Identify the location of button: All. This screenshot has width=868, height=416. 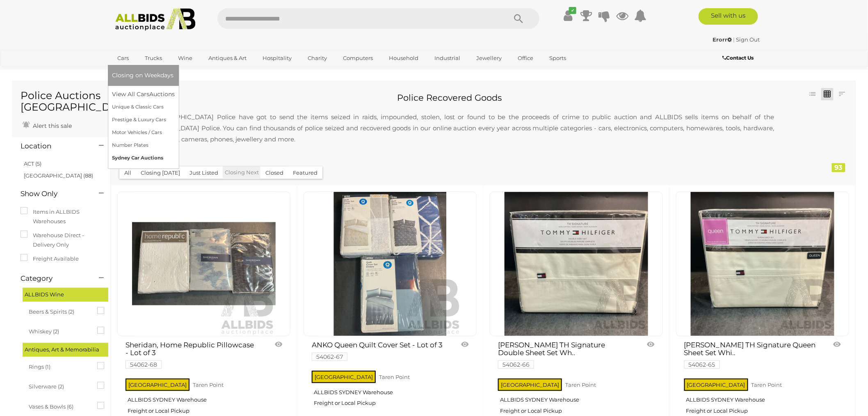
(127, 173).